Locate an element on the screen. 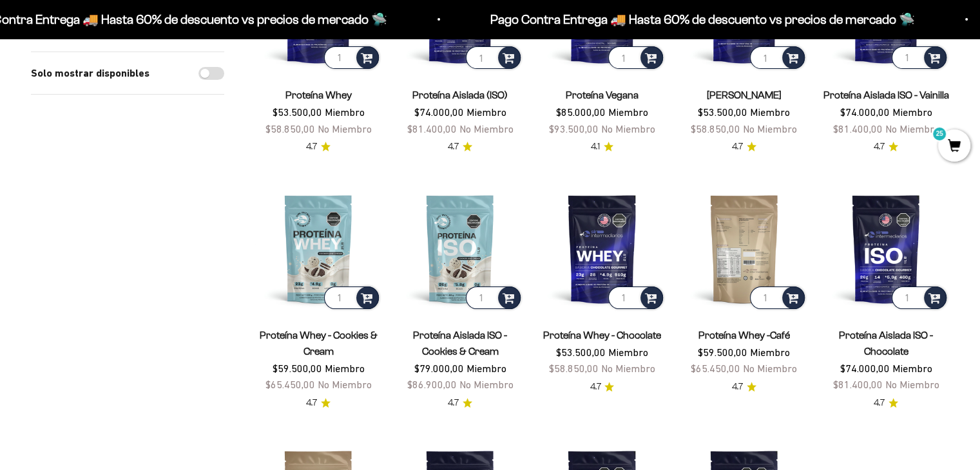 This screenshot has height=470, width=980. label: Solo mostrar disponibles is located at coordinates (90, 73).